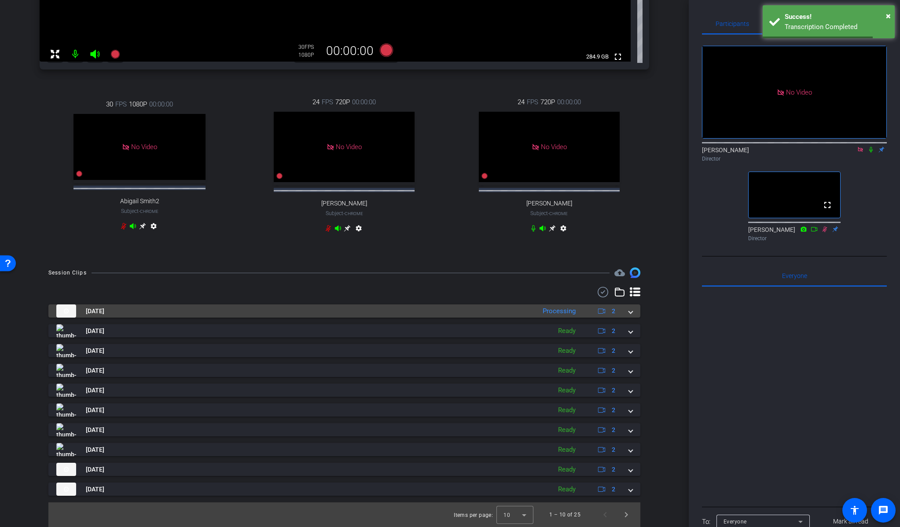  Describe the element at coordinates (140, 201) in the screenshot. I see `span: Abigail Smith2` at that location.